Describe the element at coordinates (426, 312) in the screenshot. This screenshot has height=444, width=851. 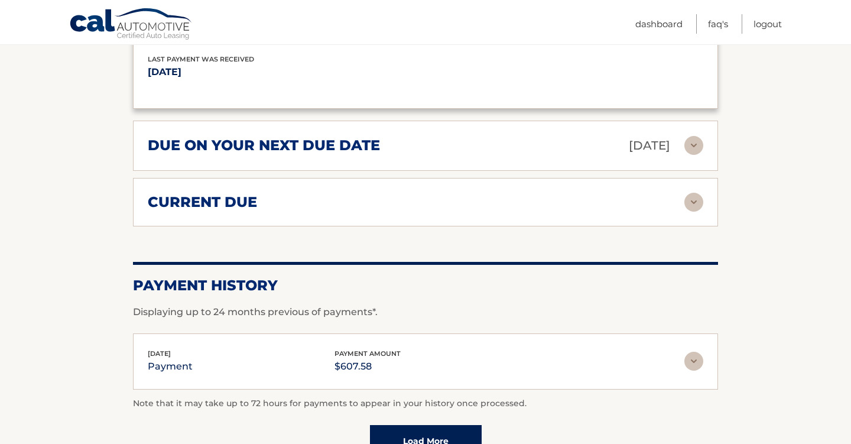
I see `p: Displaying up to 24 months previous of payments*.` at that location.